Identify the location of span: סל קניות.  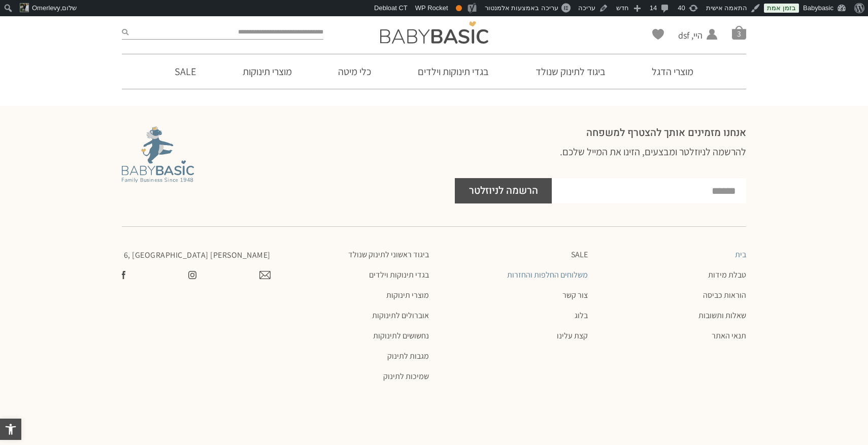
(739, 33).